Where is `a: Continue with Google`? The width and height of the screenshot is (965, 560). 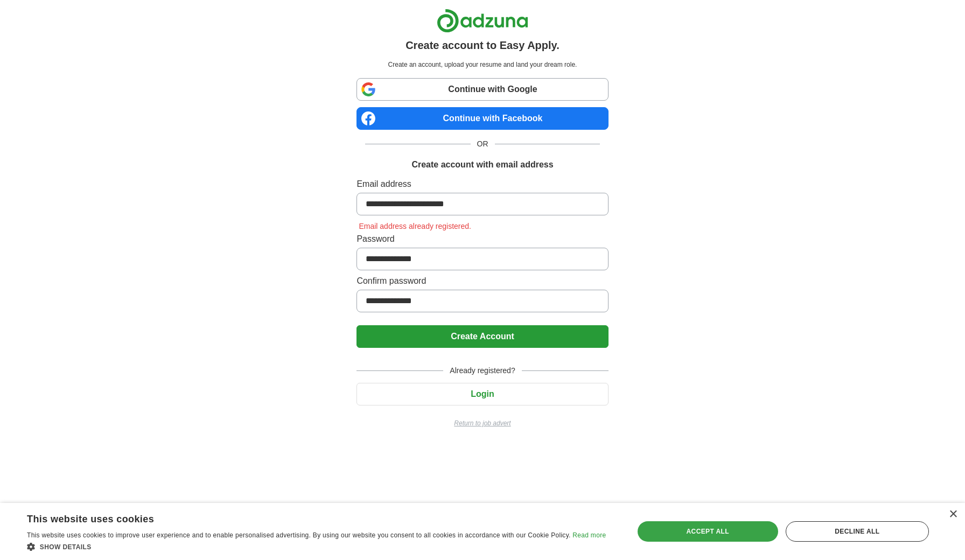
a: Continue with Google is located at coordinates (482, 89).